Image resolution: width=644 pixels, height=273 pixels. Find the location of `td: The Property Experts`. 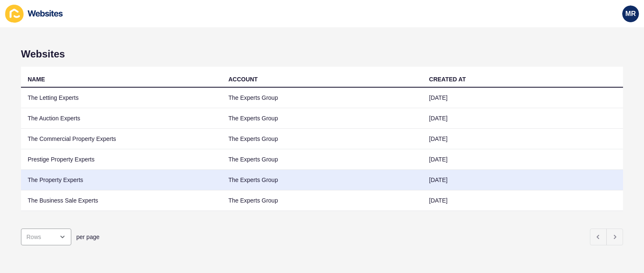

td: The Property Experts is located at coordinates (121, 180).